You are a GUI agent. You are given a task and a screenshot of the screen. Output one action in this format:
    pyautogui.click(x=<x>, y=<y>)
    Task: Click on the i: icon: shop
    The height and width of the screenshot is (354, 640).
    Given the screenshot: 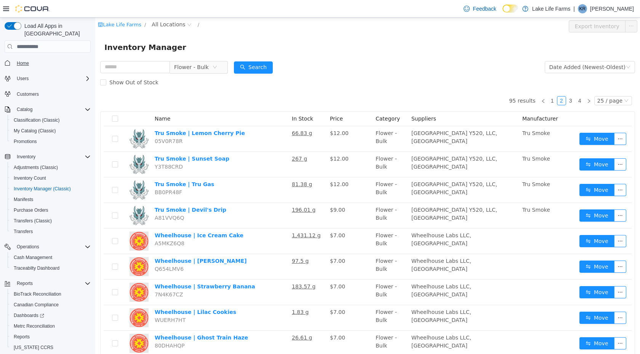 What is the action you would take?
    pyautogui.click(x=5, y=7)
    